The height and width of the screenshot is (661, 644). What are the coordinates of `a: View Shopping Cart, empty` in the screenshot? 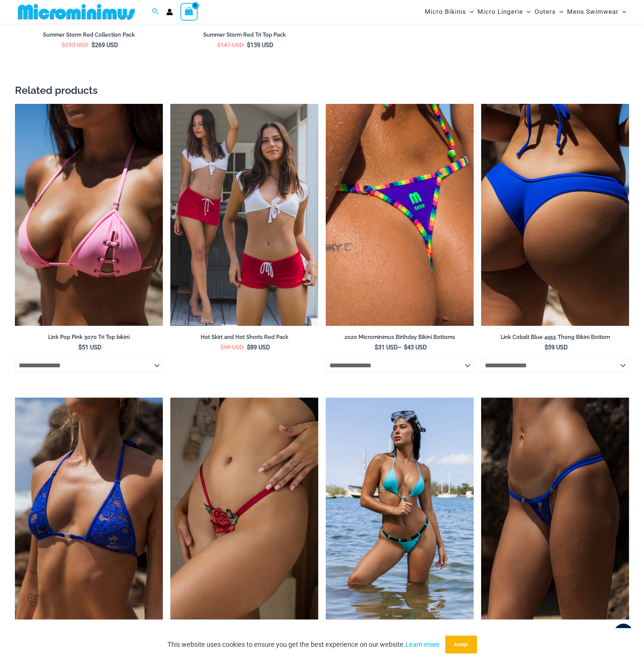 It's located at (189, 12).